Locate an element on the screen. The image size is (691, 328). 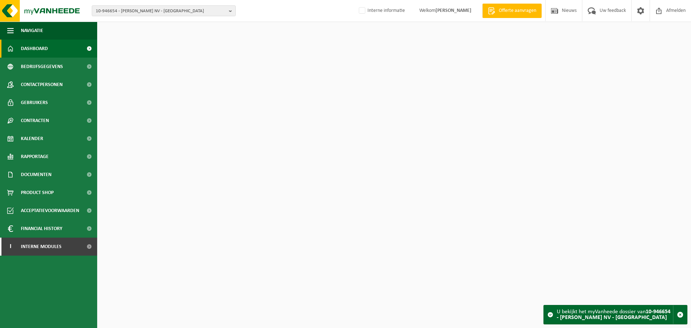
span: Dashboard is located at coordinates (34, 49).